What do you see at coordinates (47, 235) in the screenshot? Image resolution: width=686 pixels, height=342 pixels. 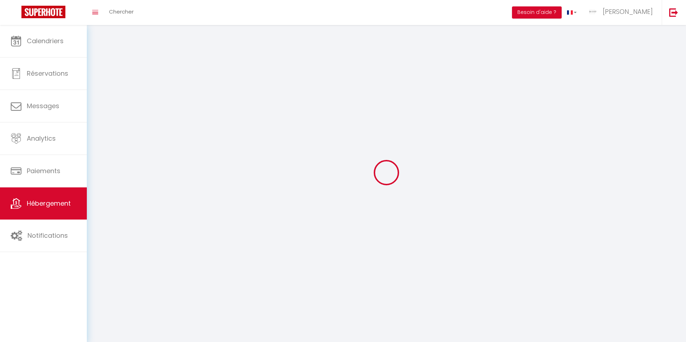 I see `span: Notifications` at bounding box center [47, 235].